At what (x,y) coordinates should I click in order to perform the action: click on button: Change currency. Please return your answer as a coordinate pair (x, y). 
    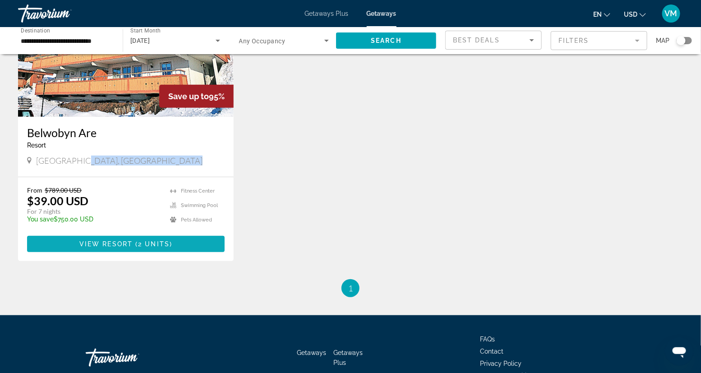
    Looking at the image, I should click on (635, 14).